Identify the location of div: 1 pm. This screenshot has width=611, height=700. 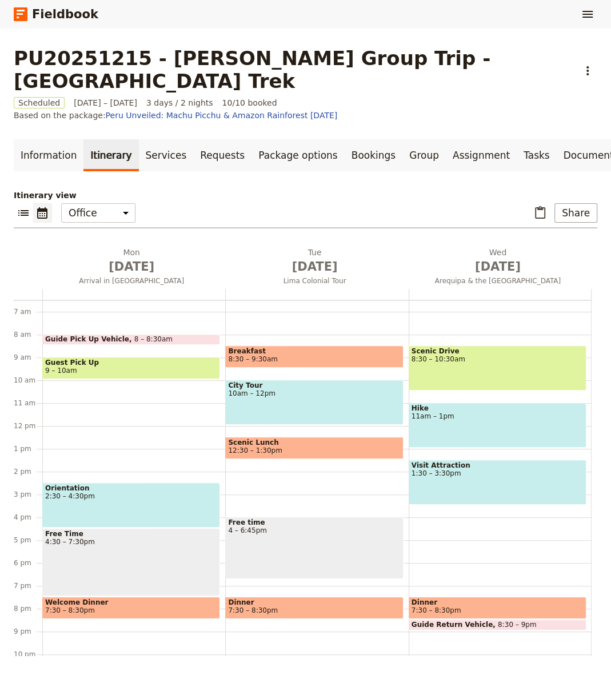
(28, 449).